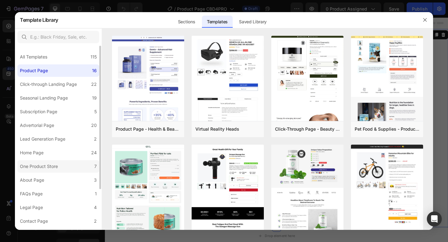  What do you see at coordinates (253, 22) in the screenshot?
I see `div: Saved Library` at bounding box center [253, 22].